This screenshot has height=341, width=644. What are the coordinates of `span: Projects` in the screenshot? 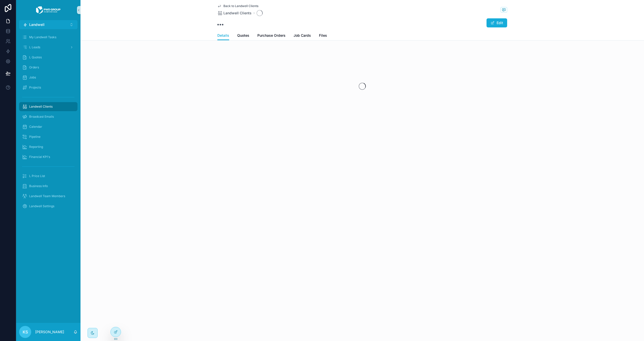 It's located at (35, 87).